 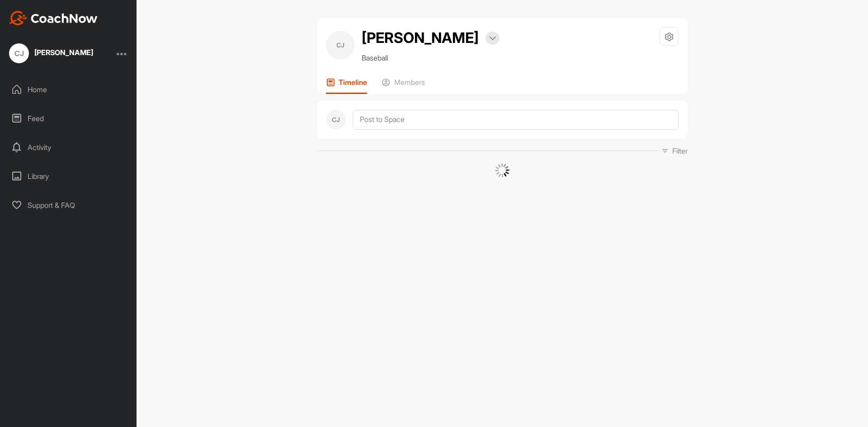 What do you see at coordinates (410, 82) in the screenshot?
I see `p: Members` at bounding box center [410, 82].